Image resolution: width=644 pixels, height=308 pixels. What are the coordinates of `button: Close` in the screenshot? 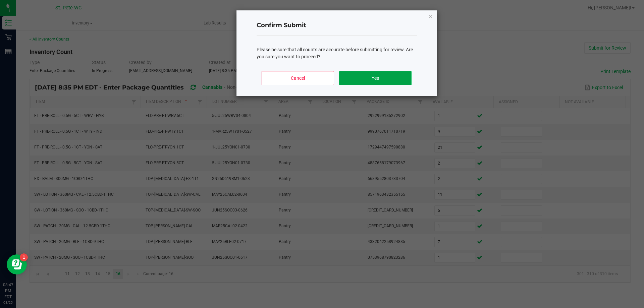 It's located at (431, 16).